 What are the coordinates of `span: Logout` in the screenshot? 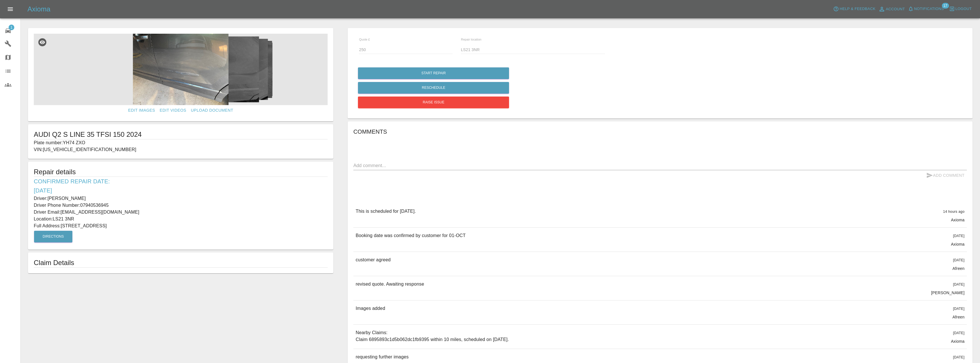 It's located at (963, 9).